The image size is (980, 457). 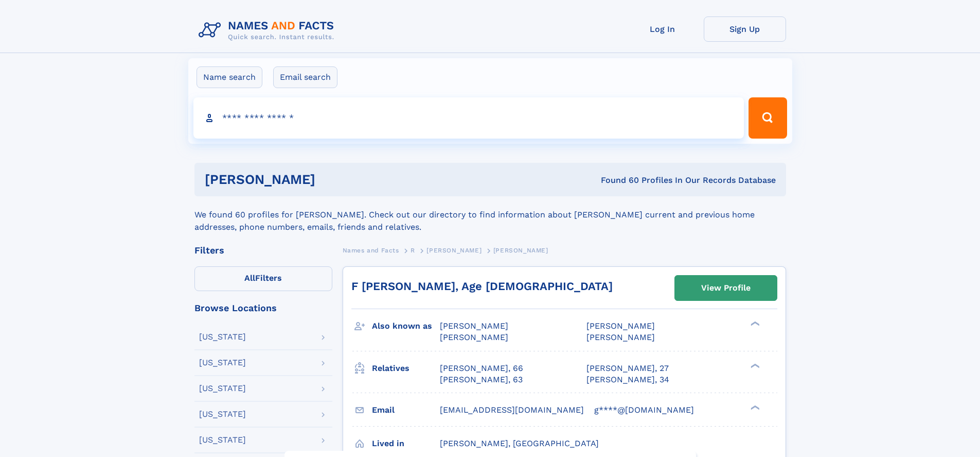 What do you see at coordinates (305, 78) in the screenshot?
I see `label: Email search` at bounding box center [305, 78].